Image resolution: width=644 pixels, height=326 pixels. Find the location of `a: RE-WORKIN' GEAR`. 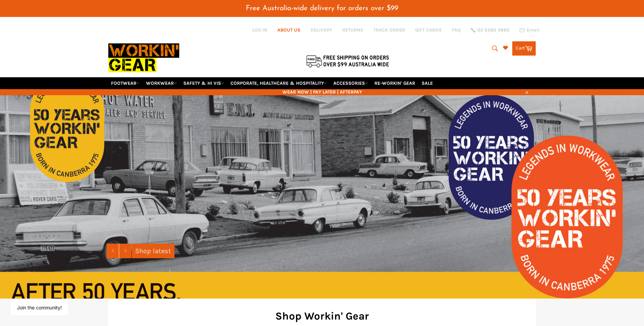

a: RE-WORKIN' GEAR is located at coordinates (395, 83).